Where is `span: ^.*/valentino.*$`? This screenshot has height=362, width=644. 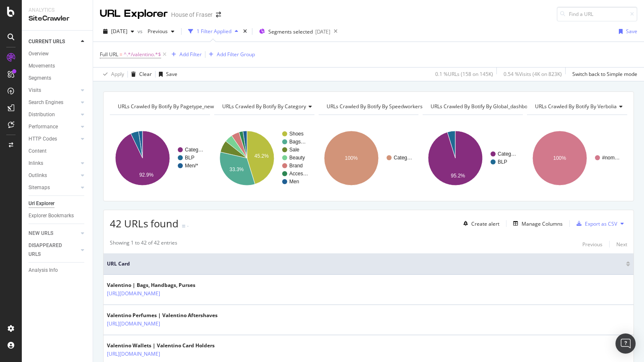
span: ^.*/valentino.*$ is located at coordinates (142, 54).